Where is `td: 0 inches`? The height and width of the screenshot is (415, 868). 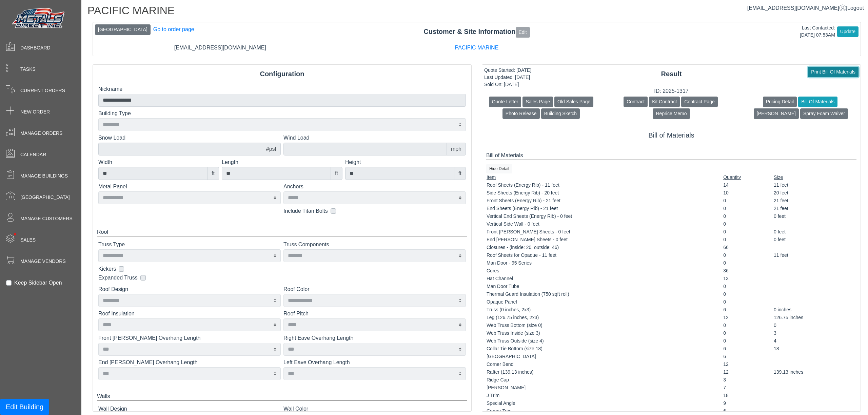
td: 0 inches is located at coordinates (815, 310).